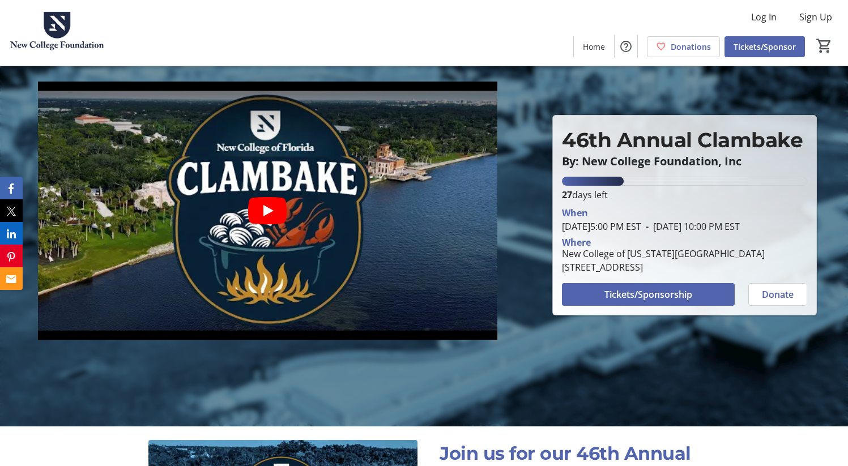 The height and width of the screenshot is (466, 848). What do you see at coordinates (683, 46) in the screenshot?
I see `a: Donations` at bounding box center [683, 46].